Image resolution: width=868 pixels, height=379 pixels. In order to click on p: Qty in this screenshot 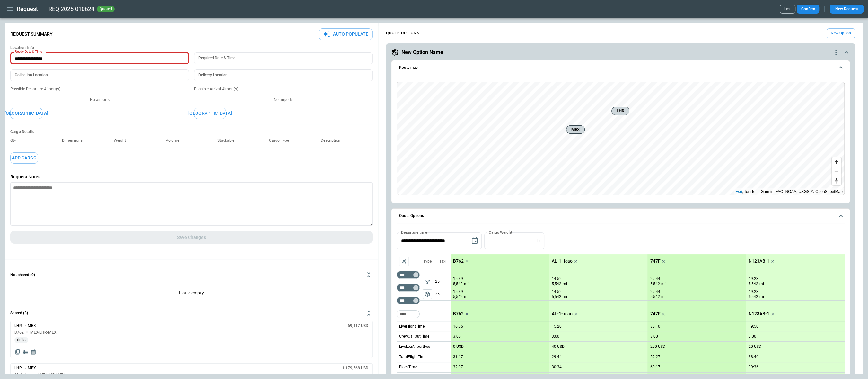, I will do `click(16, 140)`.